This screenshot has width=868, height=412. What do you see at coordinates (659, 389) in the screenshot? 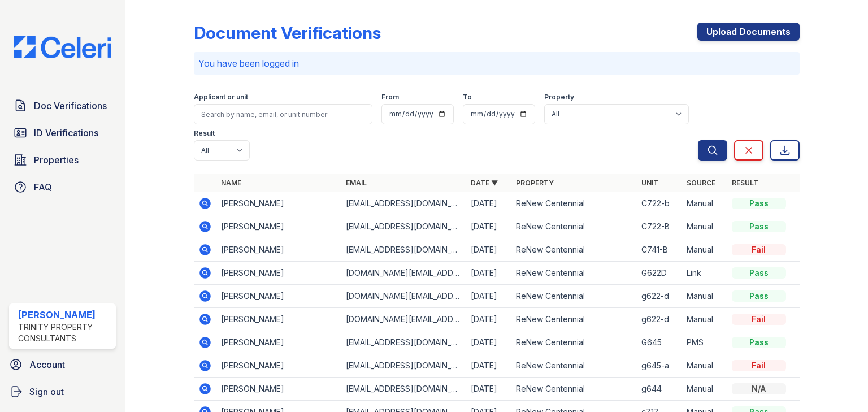
I see `td: g644` at bounding box center [659, 389].